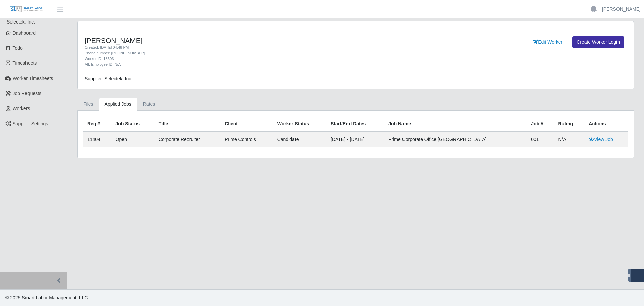  I want to click on a: Create Worker Login, so click(598, 42).